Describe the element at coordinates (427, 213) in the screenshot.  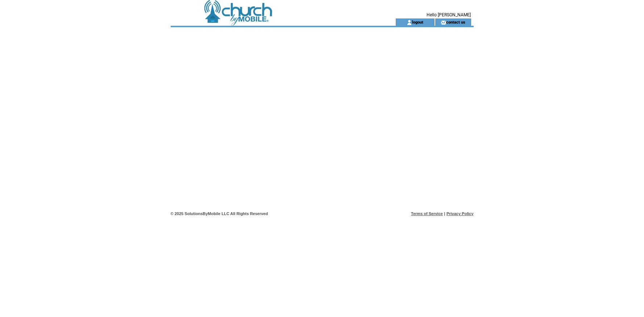
I see `a: Terms of Service` at that location.